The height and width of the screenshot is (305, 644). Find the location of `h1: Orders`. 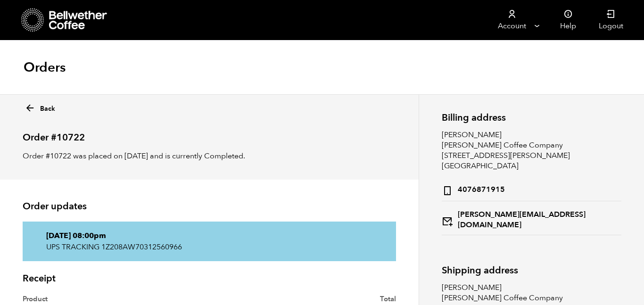

h1: Orders is located at coordinates (44, 68).